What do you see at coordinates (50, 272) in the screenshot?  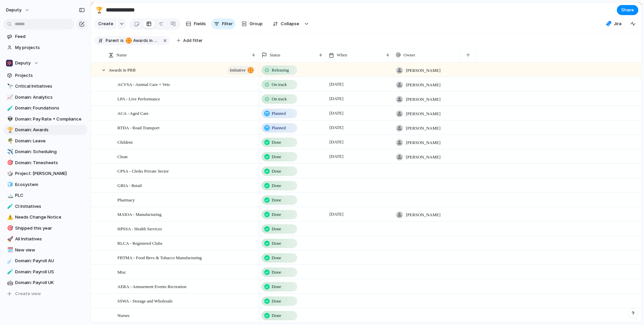 I see `span: Domain: Payroll US` at bounding box center [50, 272].